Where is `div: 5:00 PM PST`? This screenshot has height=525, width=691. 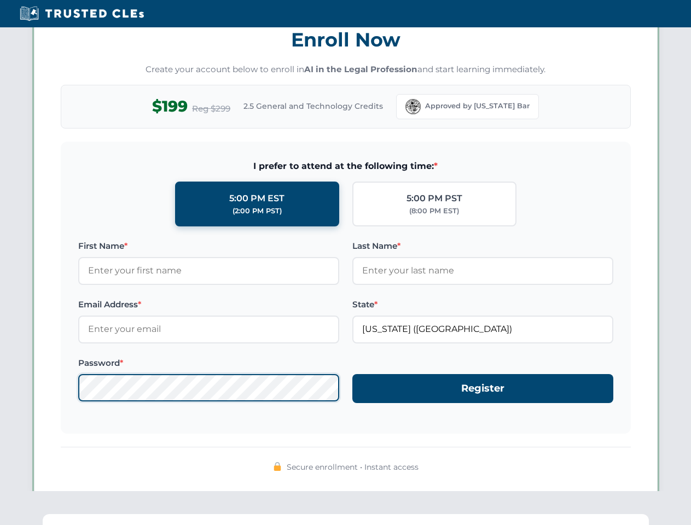 div: 5:00 PM PST is located at coordinates (435, 199).